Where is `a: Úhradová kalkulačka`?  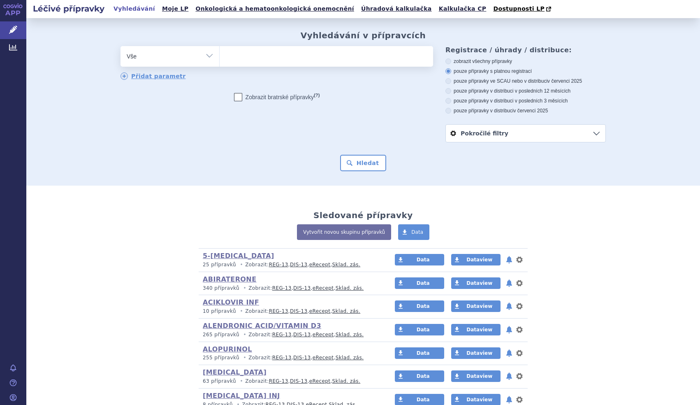 a: Úhradová kalkulačka is located at coordinates (396, 9).